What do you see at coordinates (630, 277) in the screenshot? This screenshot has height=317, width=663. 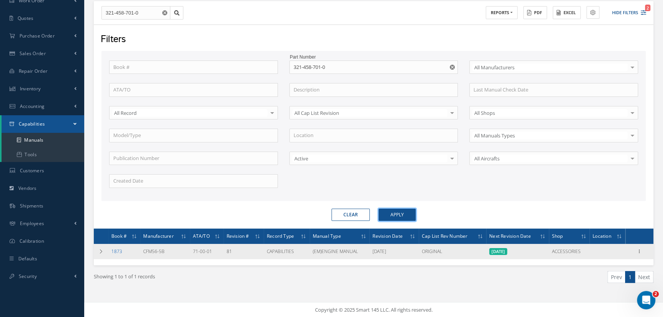 I see `a: 1` at bounding box center [630, 277].